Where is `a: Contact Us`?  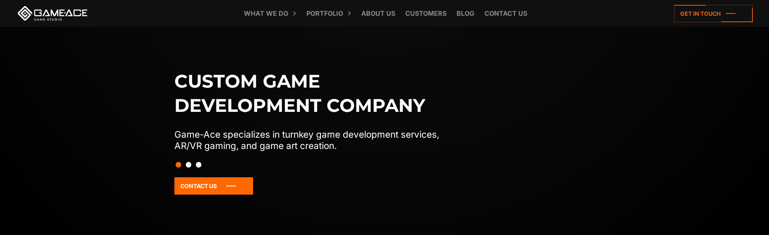 a: Contact Us is located at coordinates (214, 186).